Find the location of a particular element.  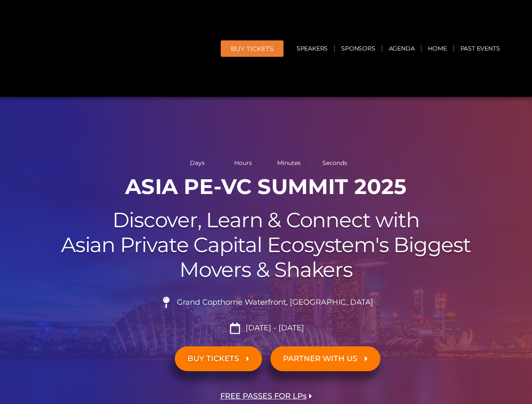

a: Agenda is located at coordinates (402, 48).